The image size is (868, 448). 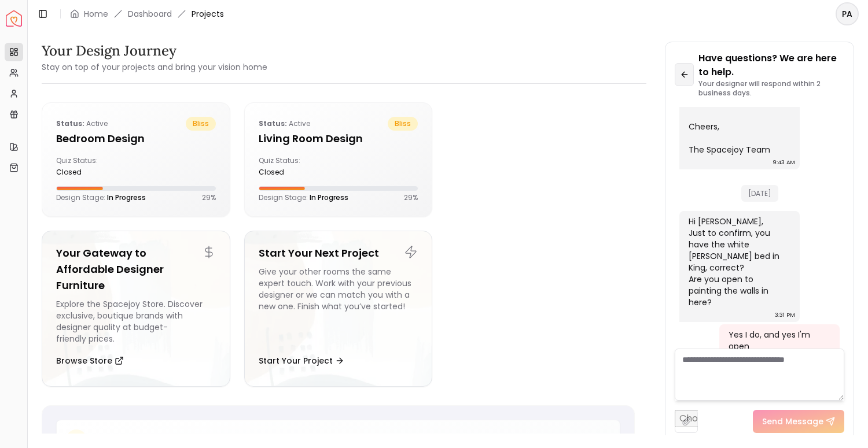 I want to click on h5: Need Help with Your Design?, so click(x=169, y=440).